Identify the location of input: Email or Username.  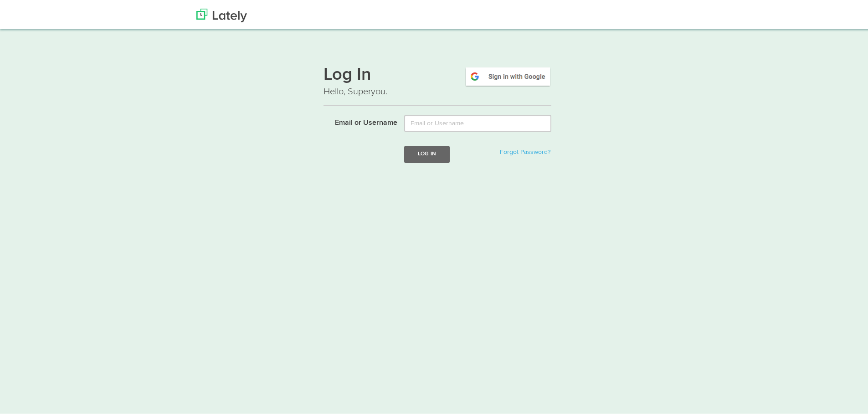
(478, 122).